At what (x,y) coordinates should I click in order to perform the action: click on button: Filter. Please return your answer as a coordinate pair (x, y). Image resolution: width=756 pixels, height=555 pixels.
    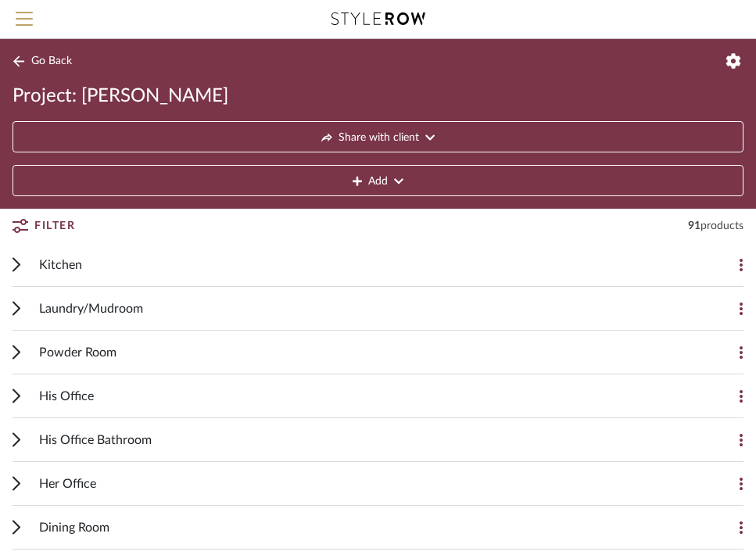
    Looking at the image, I should click on (43, 226).